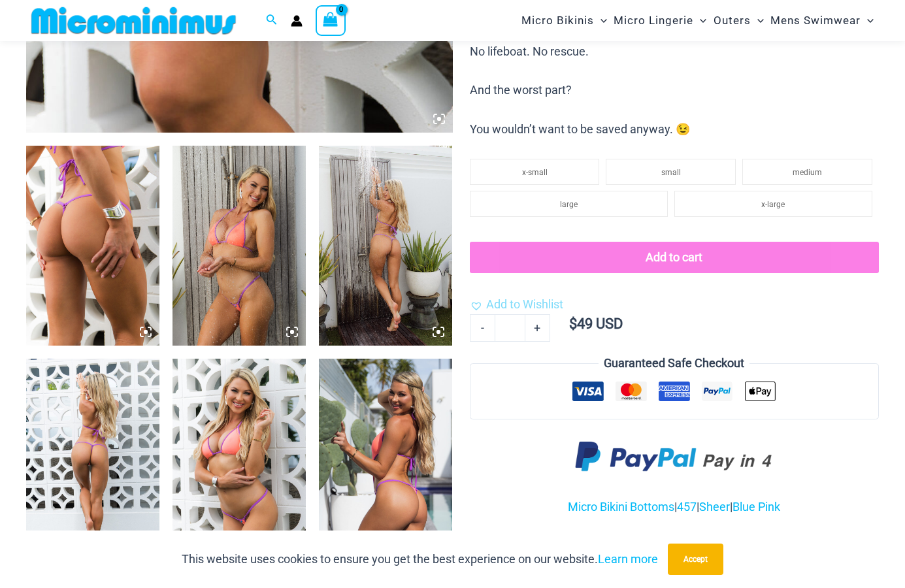  I want to click on img: Wild Card Neon Bliss 312 Top 457 Micro 01, so click(239, 458).